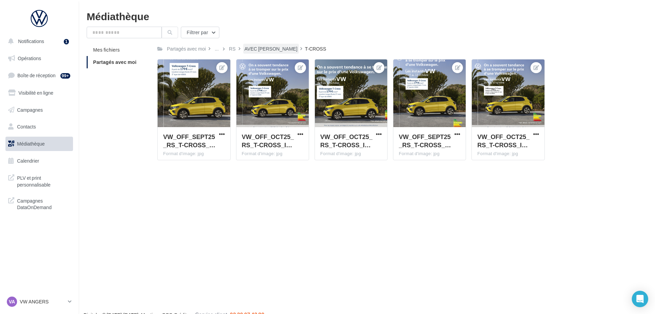 This screenshot has width=655, height=314. Describe the element at coordinates (44, 203) in the screenshot. I see `span: Campagnes DataOnDemand` at that location.